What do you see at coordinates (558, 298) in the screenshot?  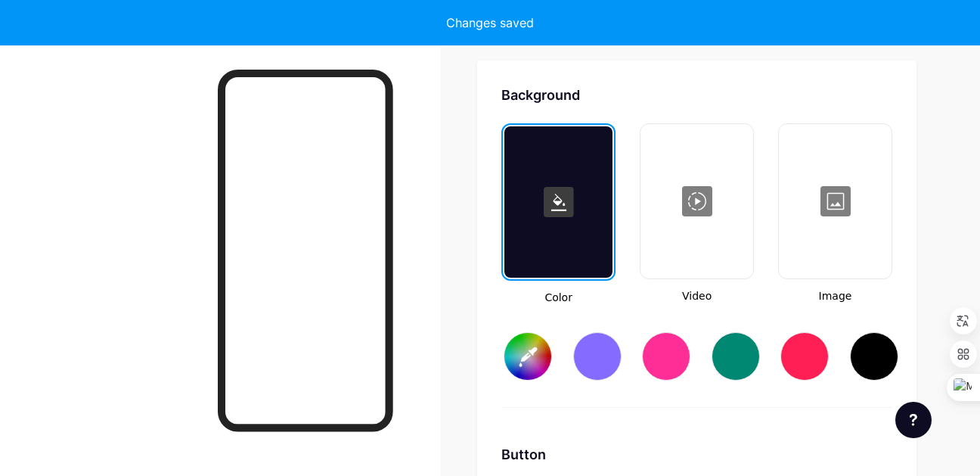 I see `span: Color` at bounding box center [558, 298].